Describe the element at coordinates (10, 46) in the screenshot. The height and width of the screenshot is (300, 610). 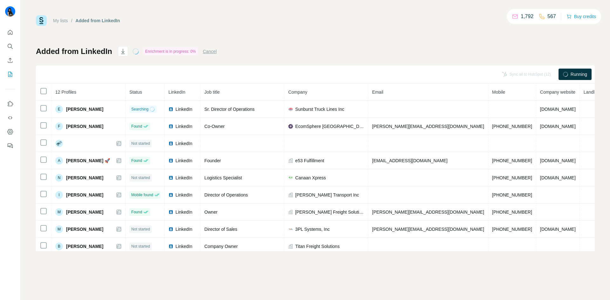
I see `button: Search` at that location.